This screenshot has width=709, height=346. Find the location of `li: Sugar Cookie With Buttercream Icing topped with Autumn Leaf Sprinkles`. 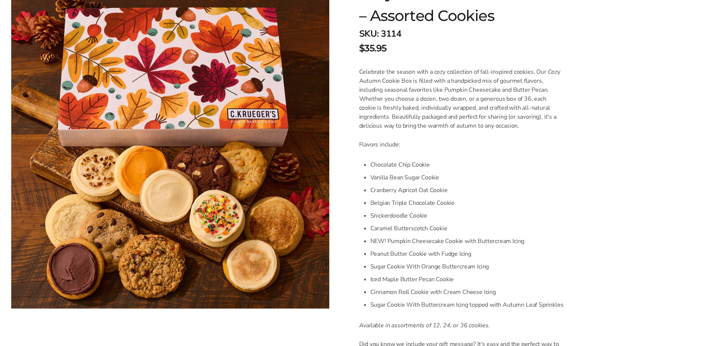

li: Sugar Cookie With Buttercream Icing topped with Autumn Leaf Sprinkles is located at coordinates (467, 304).